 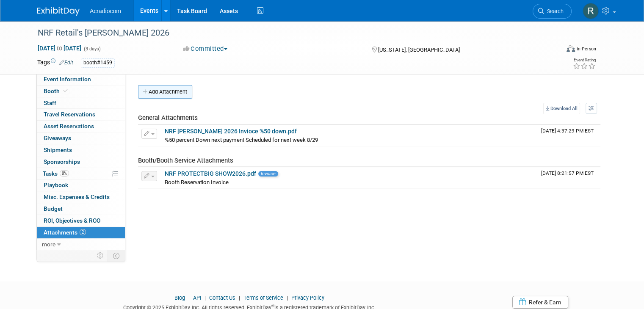 What do you see at coordinates (101, 255) in the screenshot?
I see `td: Personalize Event Tab Strip` at bounding box center [101, 255].